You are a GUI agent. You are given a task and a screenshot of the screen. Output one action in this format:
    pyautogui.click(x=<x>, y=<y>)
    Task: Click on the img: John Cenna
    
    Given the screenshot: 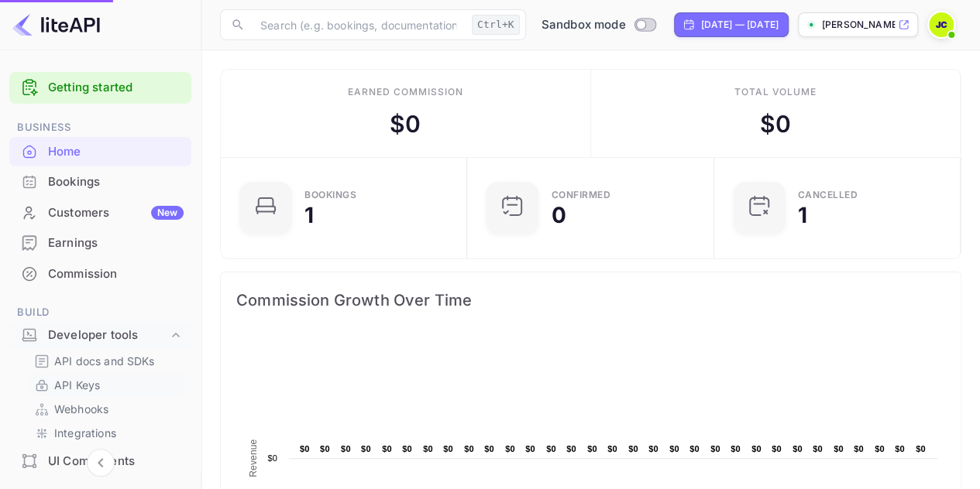 What is the action you would take?
    pyautogui.click(x=941, y=25)
    